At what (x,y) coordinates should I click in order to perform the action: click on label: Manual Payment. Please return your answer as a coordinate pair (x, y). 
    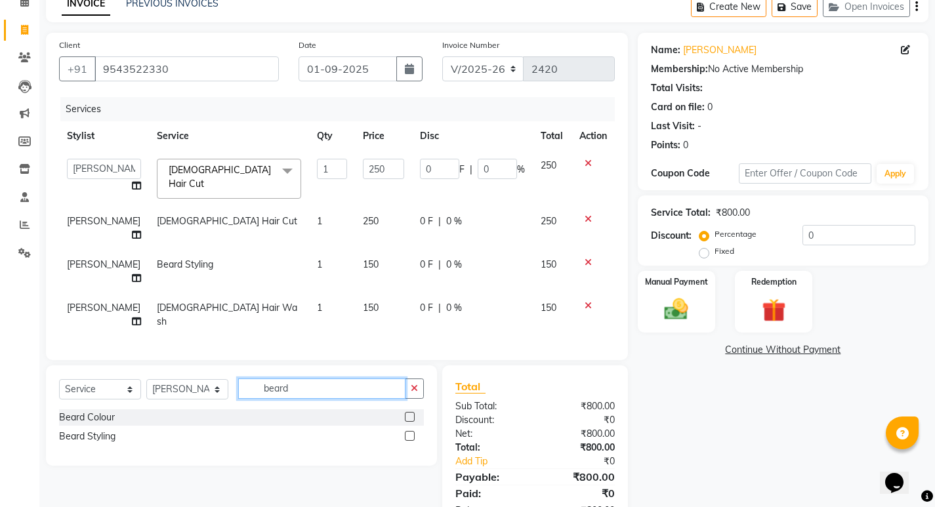
    Looking at the image, I should click on (677, 282).